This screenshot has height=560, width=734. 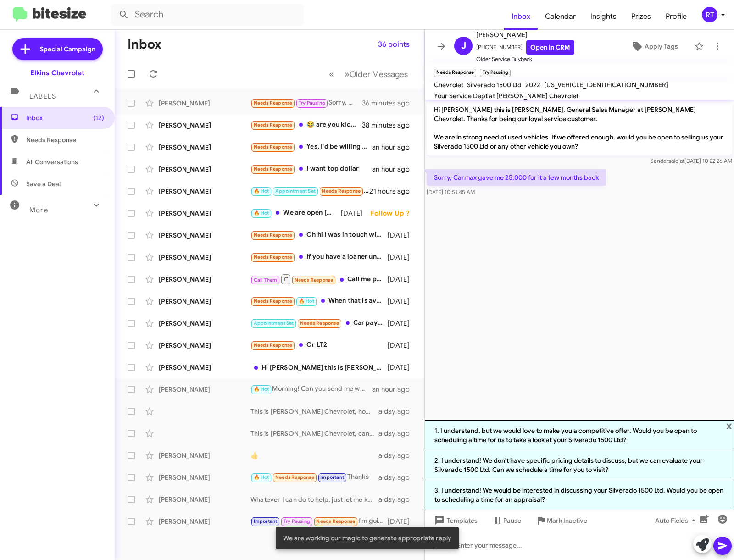 What do you see at coordinates (579, 465) in the screenshot?
I see `li: 2. I understand! We don't have specific pricing details to discuss, but we can evaluate your Silv...` at bounding box center [579, 465].